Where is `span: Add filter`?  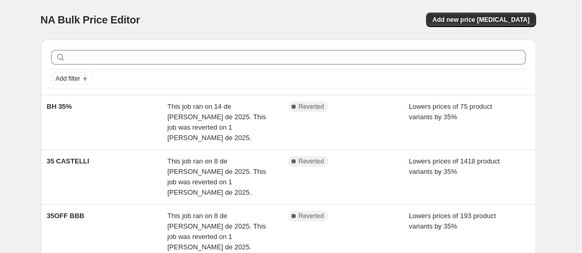 span: Add filter is located at coordinates (68, 79).